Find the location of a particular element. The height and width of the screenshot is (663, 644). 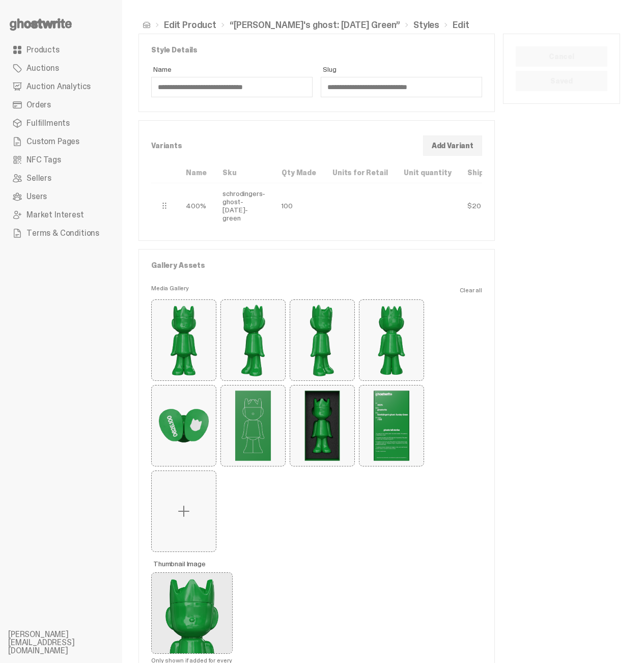

span: Market Interest is located at coordinates (55, 215).